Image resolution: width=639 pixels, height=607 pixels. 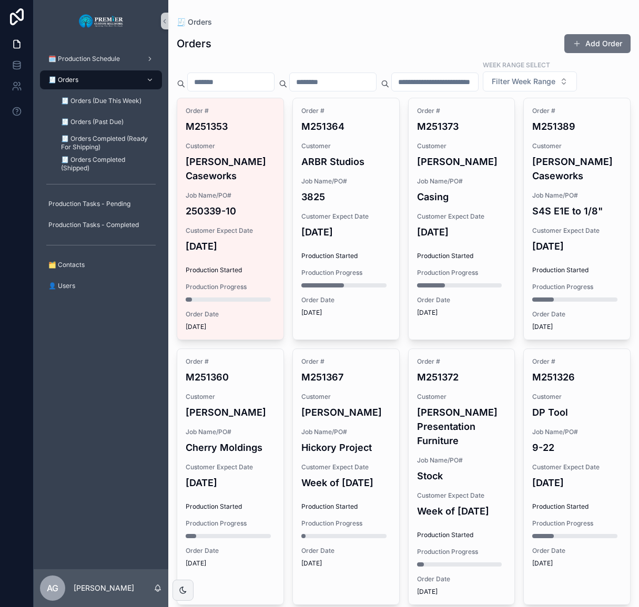 I want to click on h4: M251360, so click(x=230, y=377).